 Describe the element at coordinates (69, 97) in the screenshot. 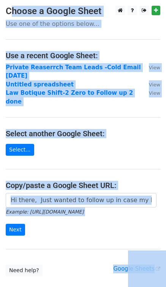

I see `strong: Law Botique Shift-2 Zero to Follow up 2 done` at that location.